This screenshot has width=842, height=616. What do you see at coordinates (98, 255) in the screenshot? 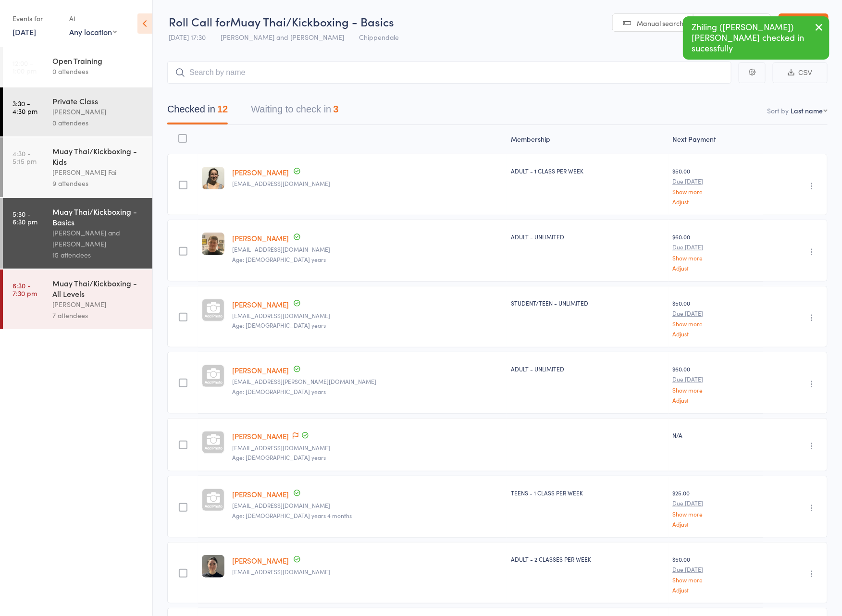
I see `div: 15 attendees` at bounding box center [98, 255].